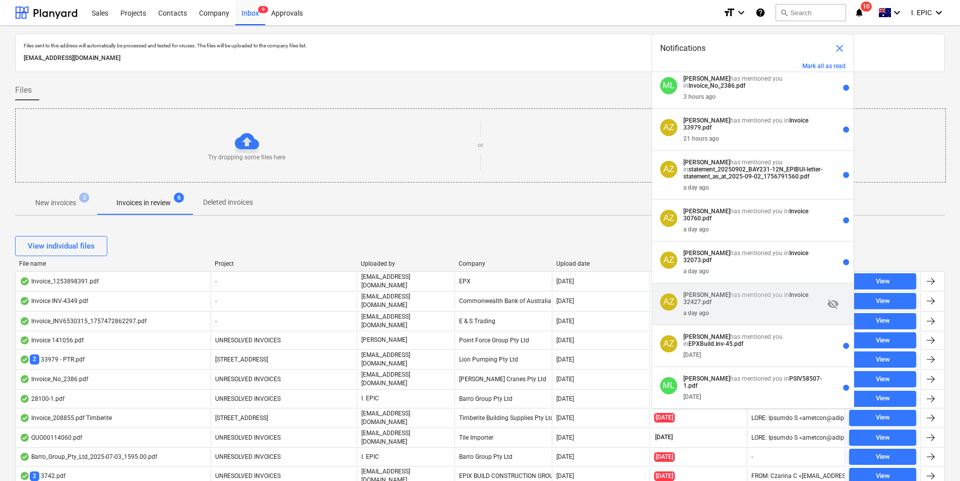  Describe the element at coordinates (824, 66) in the screenshot. I see `button: Mark all as read` at that location.